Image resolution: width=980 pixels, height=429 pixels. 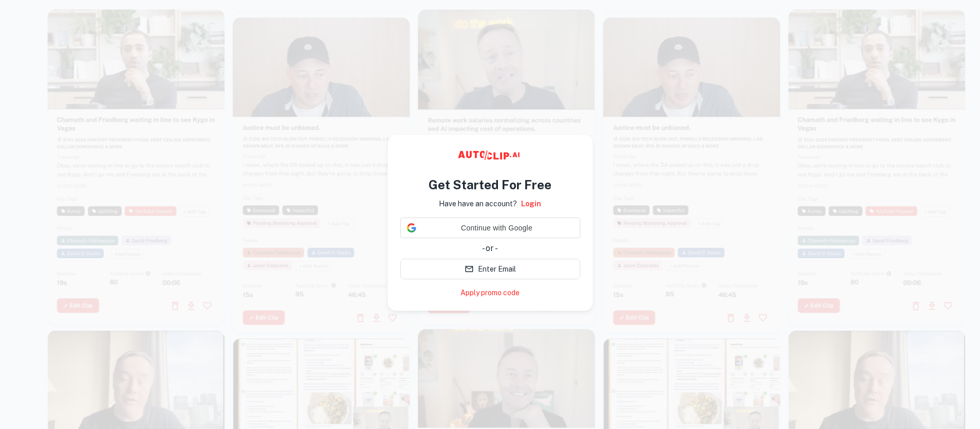 I want to click on a: Apply promo code, so click(x=490, y=293).